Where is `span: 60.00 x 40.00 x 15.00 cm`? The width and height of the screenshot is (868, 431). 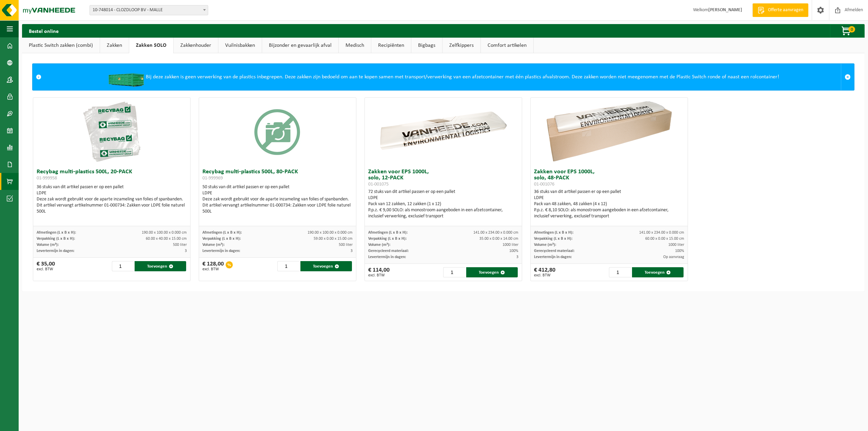
span: 60.00 x 40.00 x 15.00 cm is located at coordinates (166, 239).